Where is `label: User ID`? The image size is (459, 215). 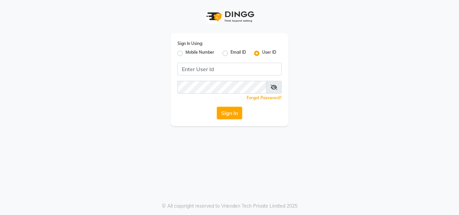 label: User ID is located at coordinates (269, 53).